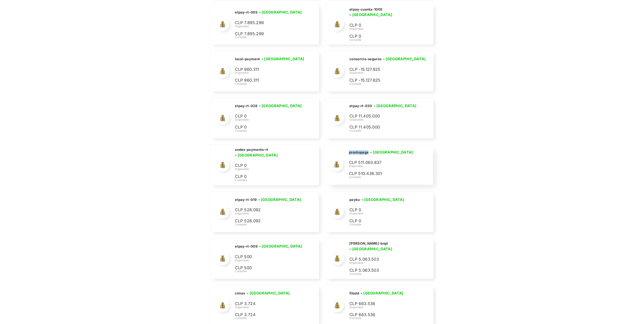 This screenshot has width=644, height=324. I want to click on h2: etpay-cuenta-1005, so click(366, 9).